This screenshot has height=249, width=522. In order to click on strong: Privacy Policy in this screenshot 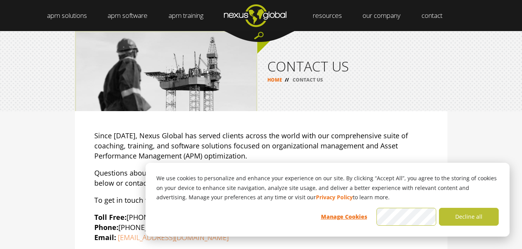, I will do `click(334, 197)`.